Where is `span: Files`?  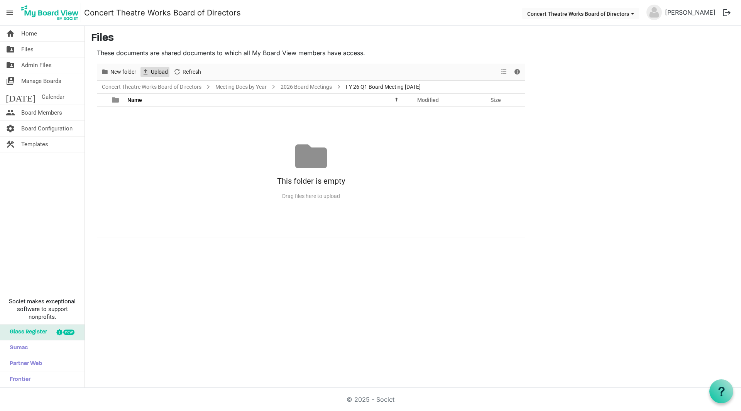 span: Files is located at coordinates (27, 49).